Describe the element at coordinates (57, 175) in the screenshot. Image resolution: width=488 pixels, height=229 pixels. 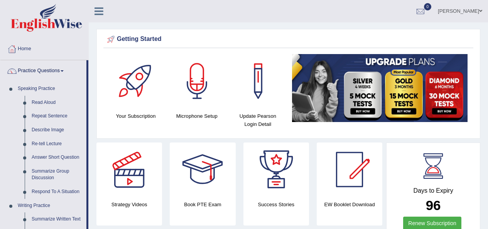
I see `a: Summarize Group Discussion` at that location.